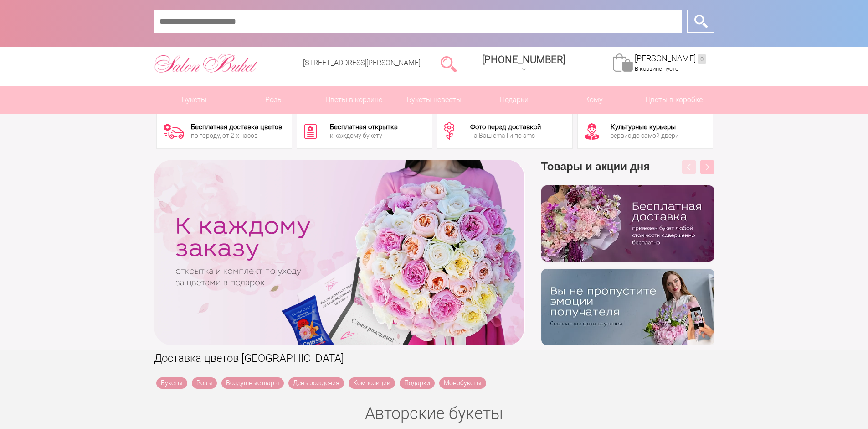 The height and width of the screenshot is (429, 868). I want to click on a: Монобукеты, so click(463, 383).